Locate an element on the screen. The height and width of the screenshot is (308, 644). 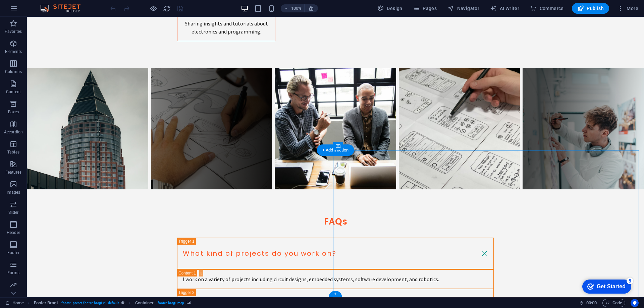
span: More is located at coordinates (628, 9).